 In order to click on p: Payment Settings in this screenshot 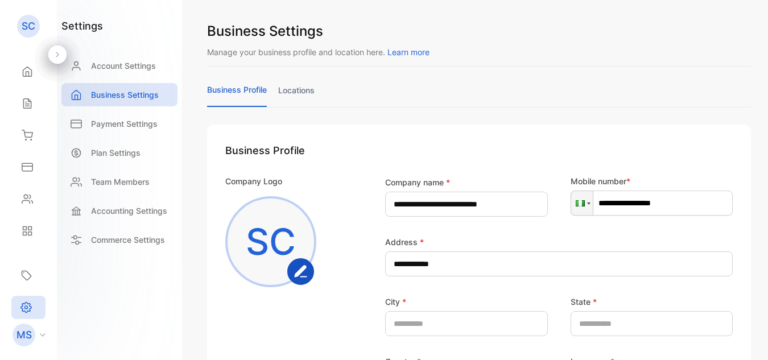, I will do `click(124, 123)`.